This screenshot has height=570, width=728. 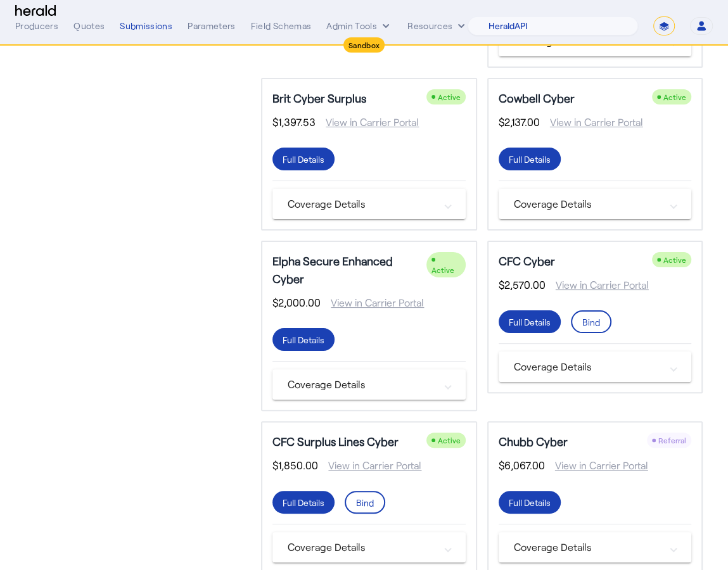 What do you see at coordinates (36, 26) in the screenshot?
I see `div: Producers` at bounding box center [36, 26].